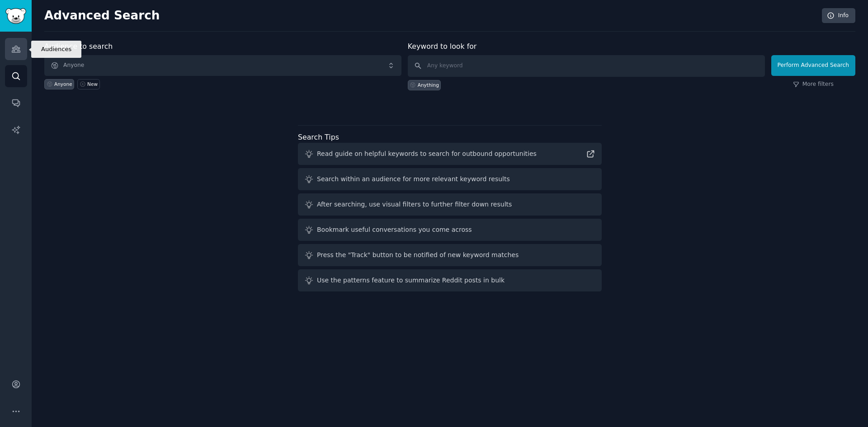 This screenshot has height=427, width=868. What do you see at coordinates (414, 204) in the screenshot?
I see `div: After searching, use visual filters to further filter down results` at bounding box center [414, 204].